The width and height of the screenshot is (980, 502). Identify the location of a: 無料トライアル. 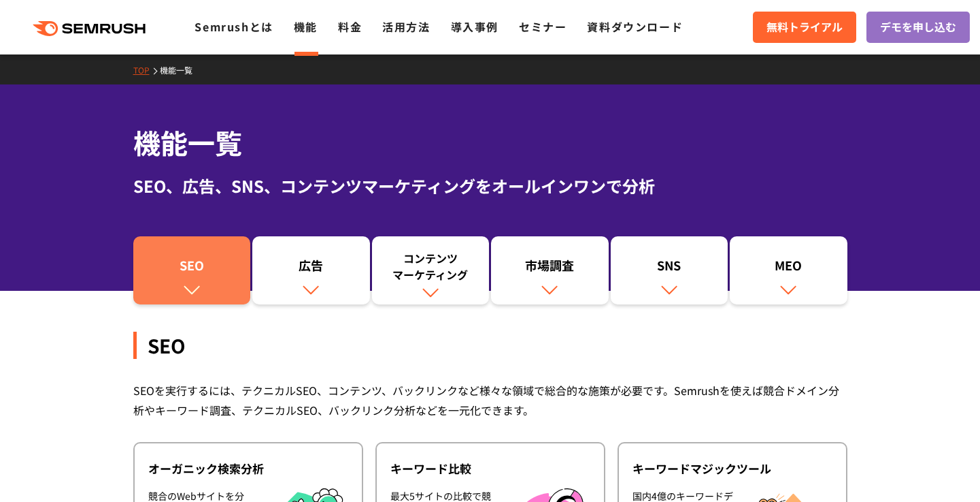
(805, 27).